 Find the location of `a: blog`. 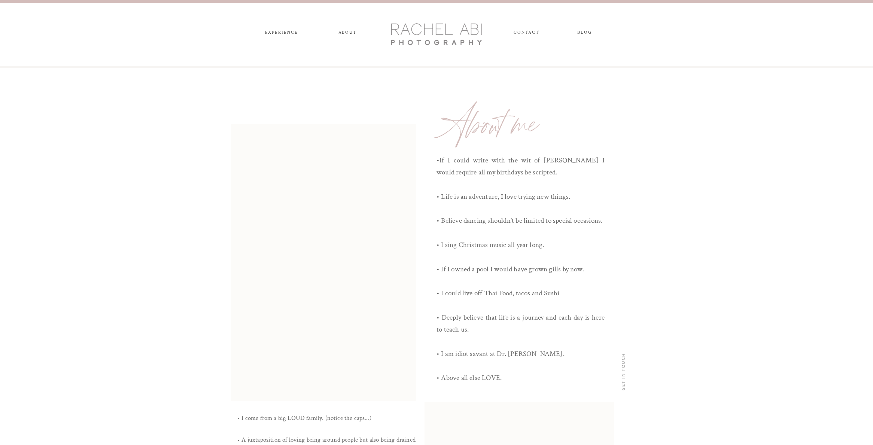

a: blog is located at coordinates (584, 34).